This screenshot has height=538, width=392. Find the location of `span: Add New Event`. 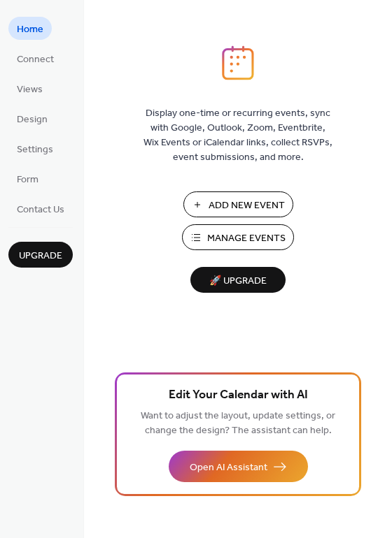

span: Add New Event is located at coordinates (246, 205).